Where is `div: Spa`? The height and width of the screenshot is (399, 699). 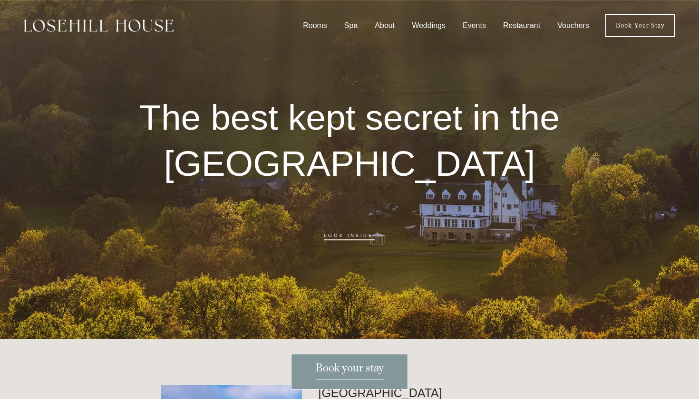
div: Spa is located at coordinates (351, 26).